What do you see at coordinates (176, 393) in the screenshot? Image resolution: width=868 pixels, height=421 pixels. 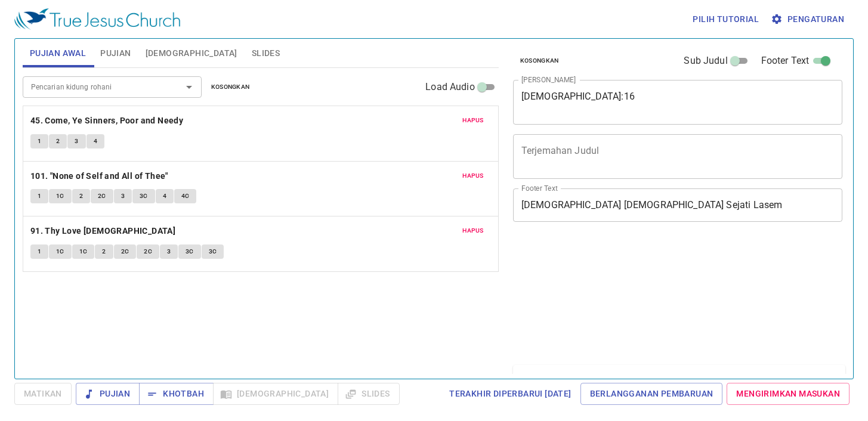 I see `button: Khotbah` at bounding box center [176, 393].